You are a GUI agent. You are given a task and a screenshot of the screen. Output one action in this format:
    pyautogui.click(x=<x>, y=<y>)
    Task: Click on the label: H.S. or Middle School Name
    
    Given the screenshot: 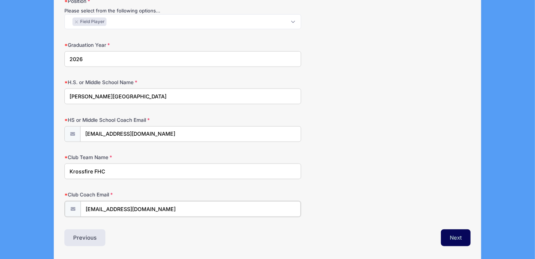 What is the action you would take?
    pyautogui.click(x=132, y=82)
    